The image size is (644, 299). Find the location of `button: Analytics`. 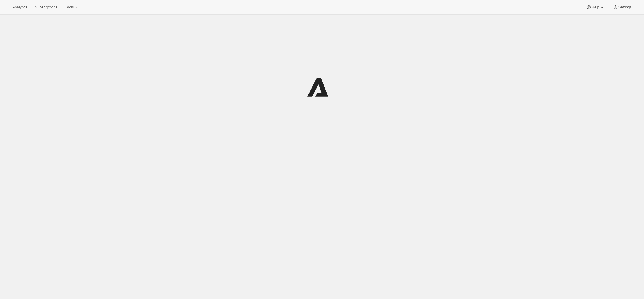

button: Analytics is located at coordinates (20, 7).